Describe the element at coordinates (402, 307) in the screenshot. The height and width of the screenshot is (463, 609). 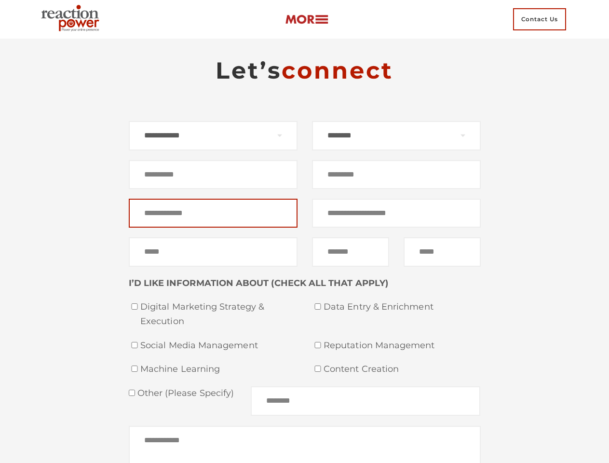
I see `span: Data Entry & Enrichment` at that location.